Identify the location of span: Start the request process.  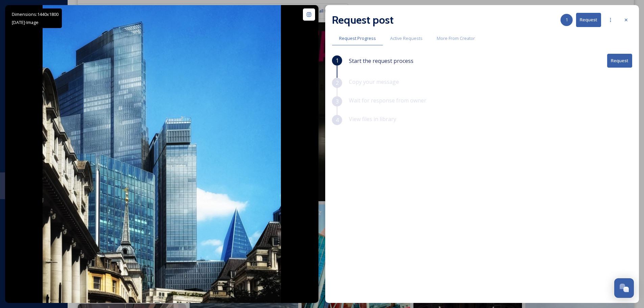
(382, 61).